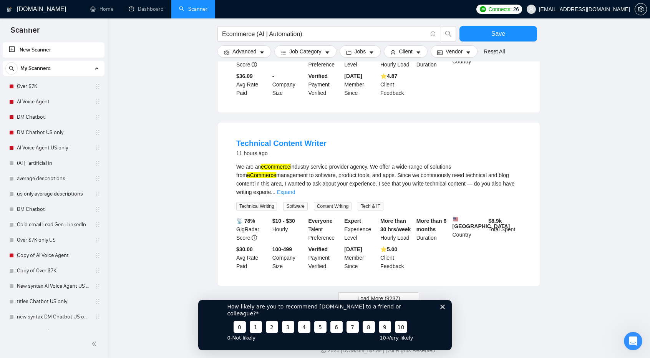  Describe the element at coordinates (370, 206) in the screenshot. I see `span: Tech & IT` at that location.